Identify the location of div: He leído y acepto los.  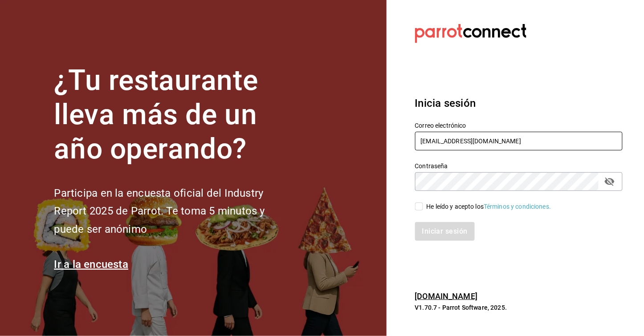
(489, 206).